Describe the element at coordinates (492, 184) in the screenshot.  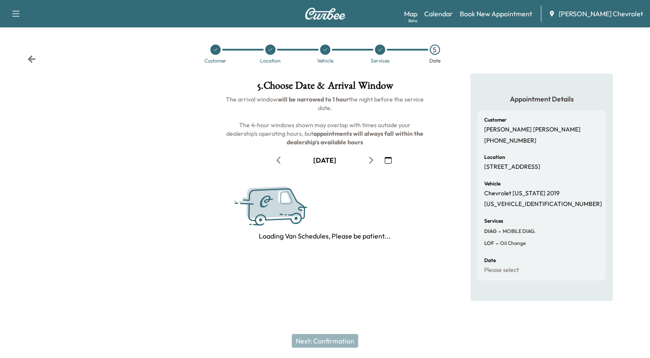
I see `h6: Vehicle` at that location.